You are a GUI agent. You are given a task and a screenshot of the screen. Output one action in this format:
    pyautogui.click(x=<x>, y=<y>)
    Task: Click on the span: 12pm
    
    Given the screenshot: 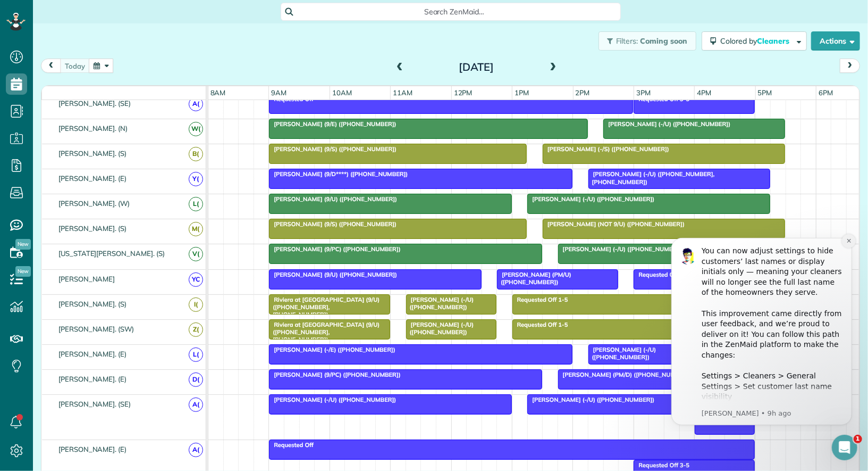 What is the action you would take?
    pyautogui.click(x=463, y=93)
    